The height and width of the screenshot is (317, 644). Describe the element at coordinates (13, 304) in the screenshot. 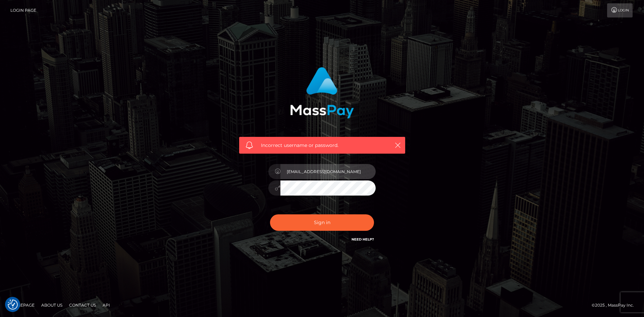

I see `button: Consent Preferences` at that location.